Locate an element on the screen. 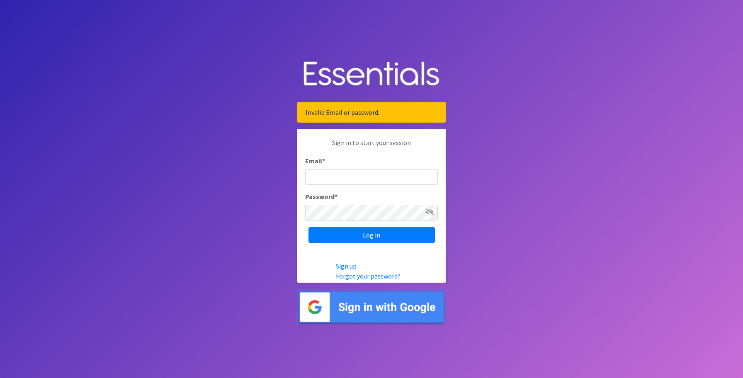  div: Invalid Email or password. is located at coordinates (372, 112).